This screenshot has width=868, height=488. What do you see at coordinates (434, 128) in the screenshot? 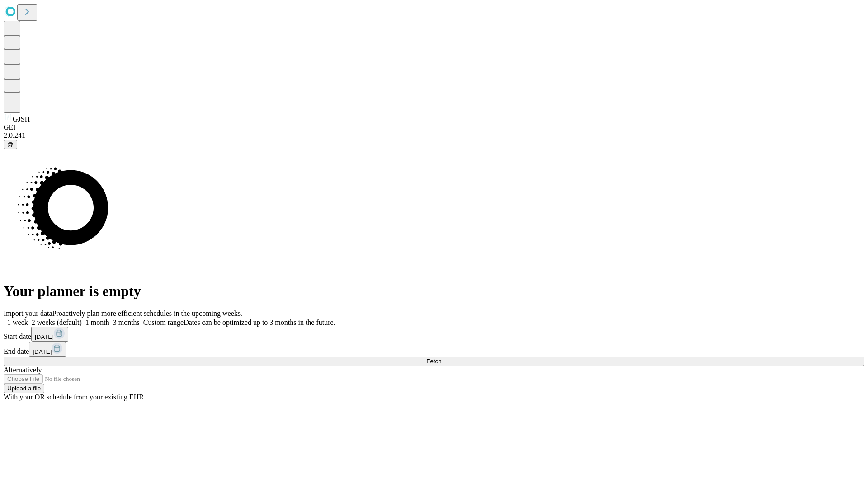
I see `div: GEI` at bounding box center [434, 128].